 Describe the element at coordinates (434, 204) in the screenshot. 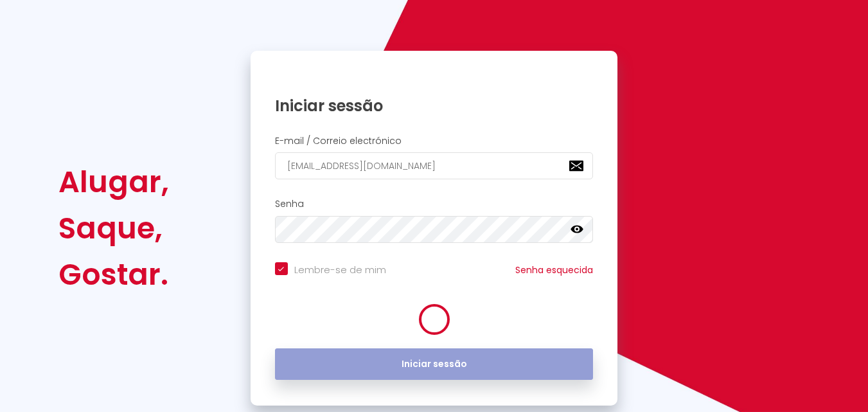

I see `h2: Senha` at that location.